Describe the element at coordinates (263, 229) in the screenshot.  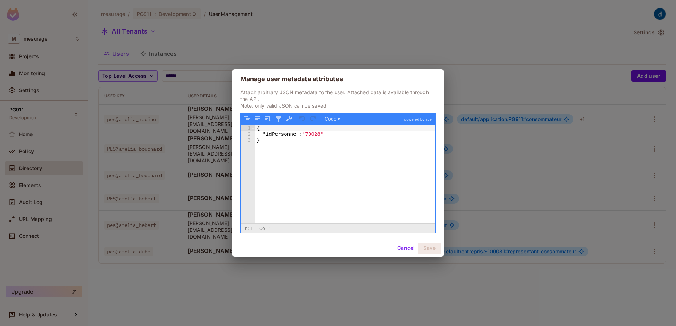
I see `span: Col:` at that location.